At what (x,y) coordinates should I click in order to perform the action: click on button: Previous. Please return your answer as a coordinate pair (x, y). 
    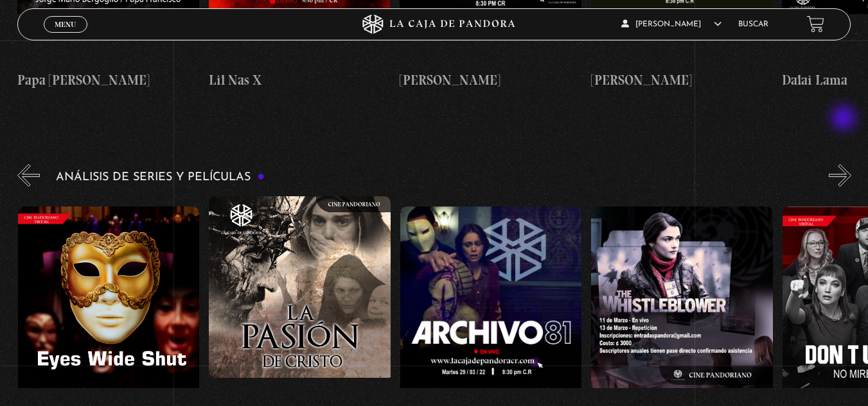
    Looking at the image, I should click on (28, 175).